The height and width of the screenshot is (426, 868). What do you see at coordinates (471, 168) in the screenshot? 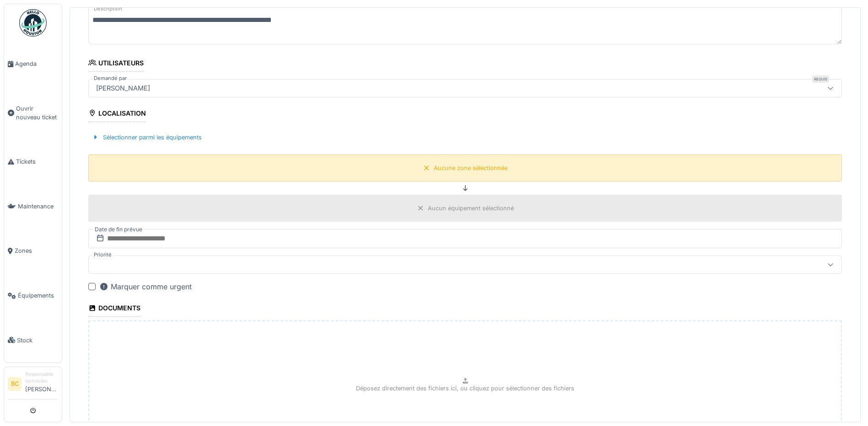
I see `div: Aucune zone sélectionnée` at bounding box center [471, 168].